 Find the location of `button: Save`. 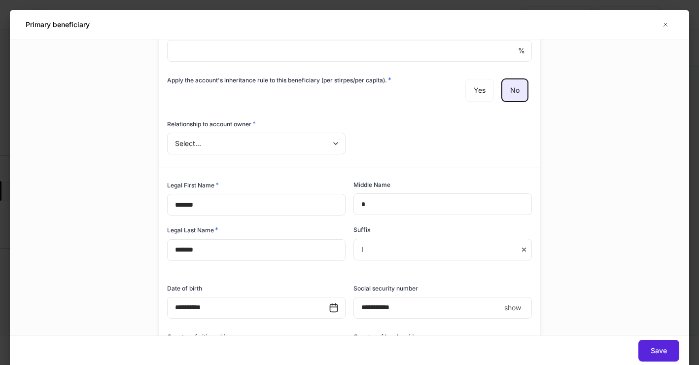

button: Save is located at coordinates (659, 351).